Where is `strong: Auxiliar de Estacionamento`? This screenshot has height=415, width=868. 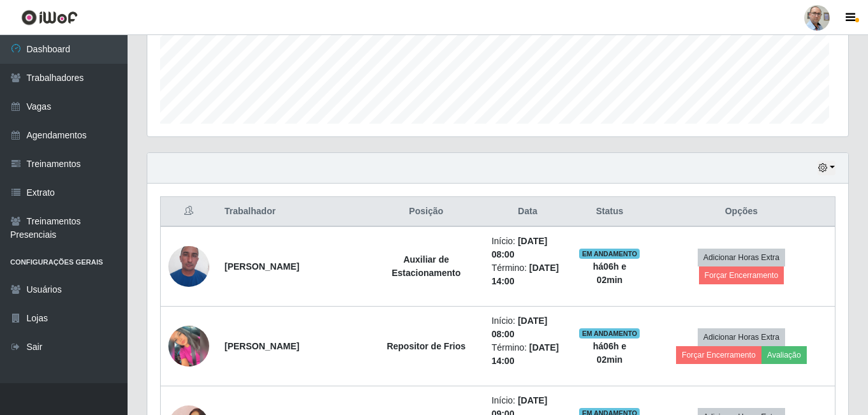 strong: Auxiliar de Estacionamento is located at coordinates (426, 266).